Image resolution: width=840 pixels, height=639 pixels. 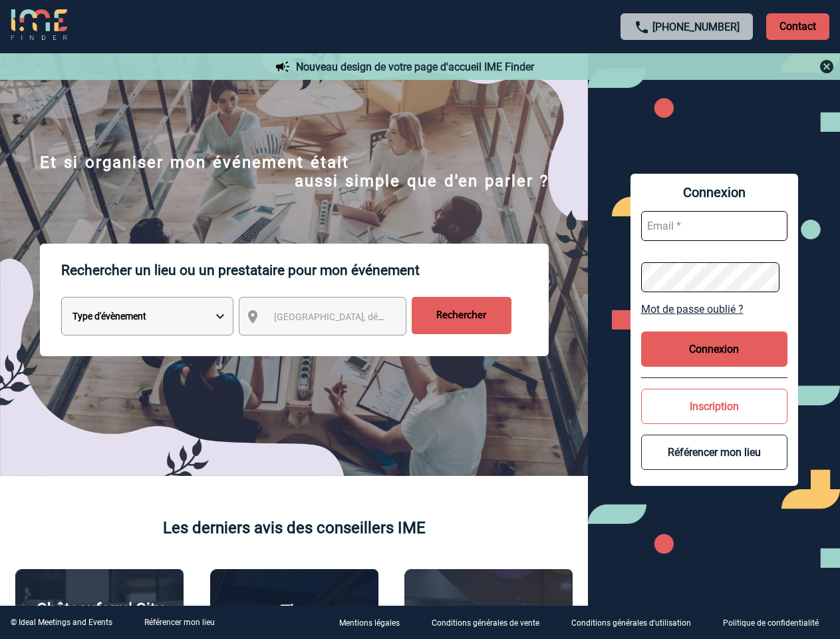 What do you see at coordinates (369, 624) in the screenshot?
I see `p: Mentions légales` at bounding box center [369, 624].